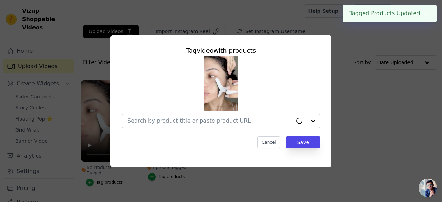 This screenshot has height=202, width=442. Describe the element at coordinates (428, 188) in the screenshot. I see `a: Open chat` at that location.